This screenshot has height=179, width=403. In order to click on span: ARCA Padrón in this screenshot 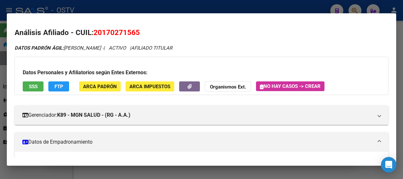, I will do `click(100, 87)`.